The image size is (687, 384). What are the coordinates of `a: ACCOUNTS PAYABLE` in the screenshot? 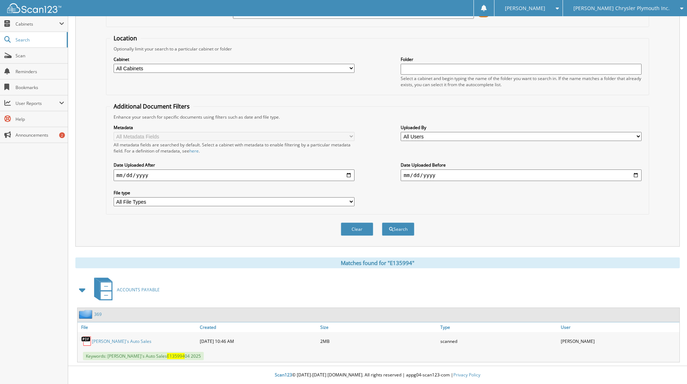 It's located at (125, 290).